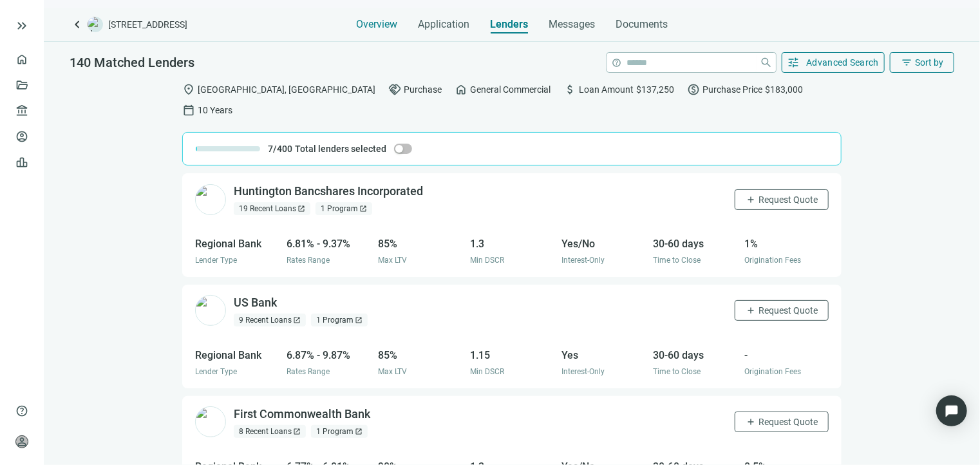 Image resolution: width=980 pixels, height=465 pixels. Describe the element at coordinates (512, 355) in the screenshot. I see `div: 1.15` at that location.